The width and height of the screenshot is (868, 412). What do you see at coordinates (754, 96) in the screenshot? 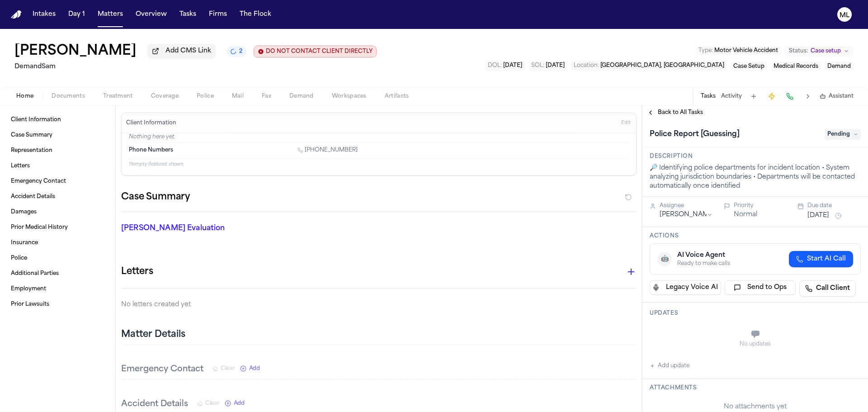
I see `button: Add Task` at bounding box center [754, 96].